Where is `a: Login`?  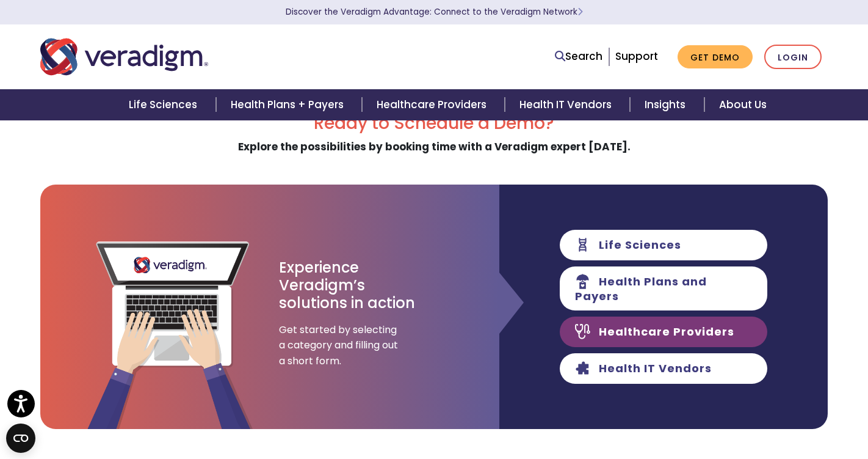
a: Login is located at coordinates (793, 57).